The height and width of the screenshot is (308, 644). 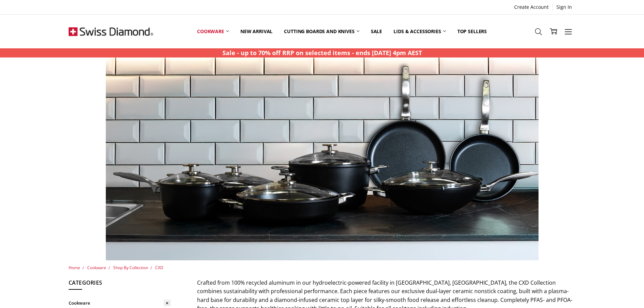 What do you see at coordinates (472, 31) in the screenshot?
I see `a: Top Sellers` at bounding box center [472, 31].